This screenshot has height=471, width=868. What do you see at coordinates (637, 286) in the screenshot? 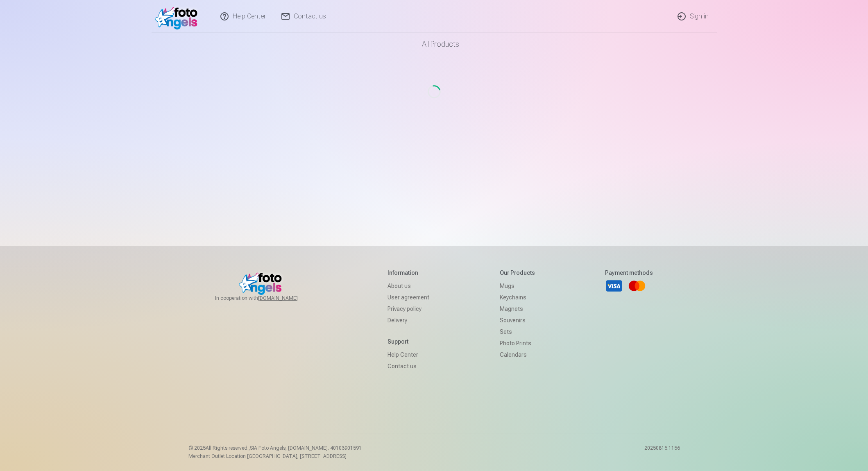
I see `a: Mastercard` at bounding box center [637, 286].